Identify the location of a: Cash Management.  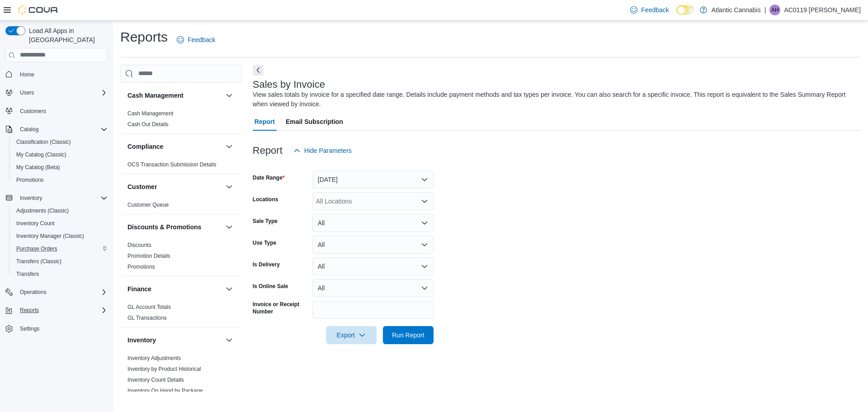
(150, 113).